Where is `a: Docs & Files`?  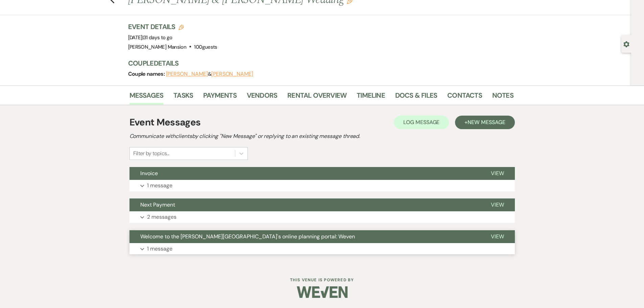 a: Docs & Files is located at coordinates (416, 97).